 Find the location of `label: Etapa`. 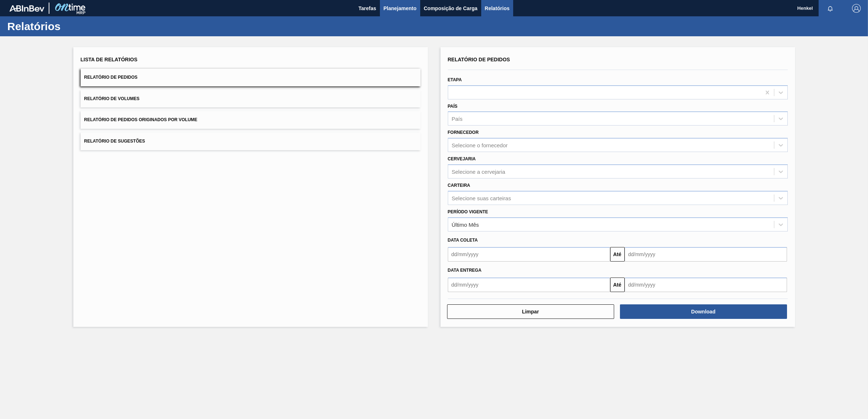

label: Etapa is located at coordinates (455, 80).